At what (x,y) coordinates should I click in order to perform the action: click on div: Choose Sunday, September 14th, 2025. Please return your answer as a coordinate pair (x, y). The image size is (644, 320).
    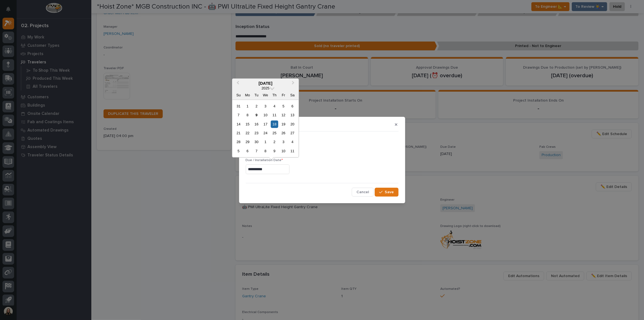
    Looking at the image, I should click on (238, 124).